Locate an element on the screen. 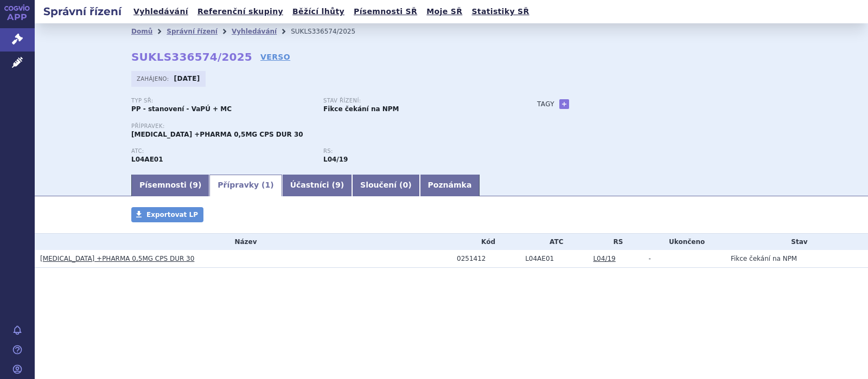  strong: Fikce čekání na NPM is located at coordinates (360, 109).